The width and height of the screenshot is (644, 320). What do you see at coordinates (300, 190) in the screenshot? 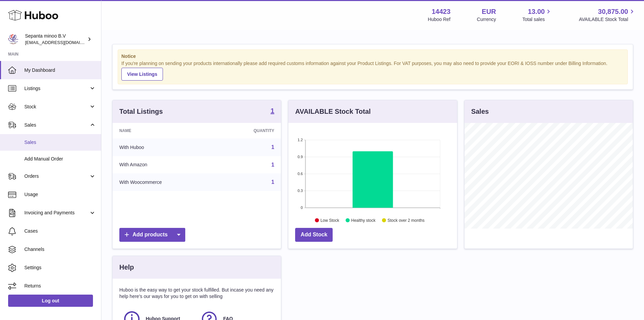
I see `text: 0.3` at bounding box center [300, 190].